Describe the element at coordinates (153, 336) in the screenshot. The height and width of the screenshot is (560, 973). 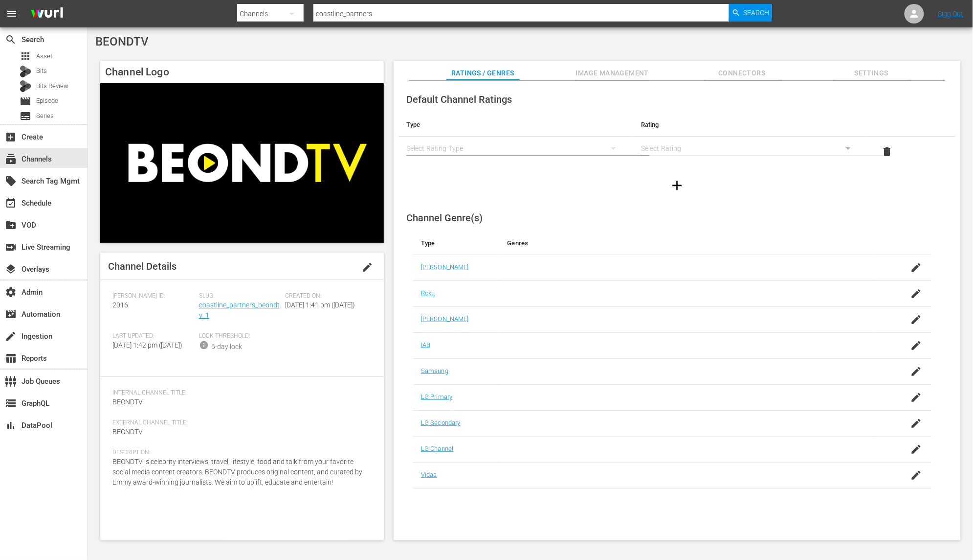
I see `span: Last Updated:` at that location.